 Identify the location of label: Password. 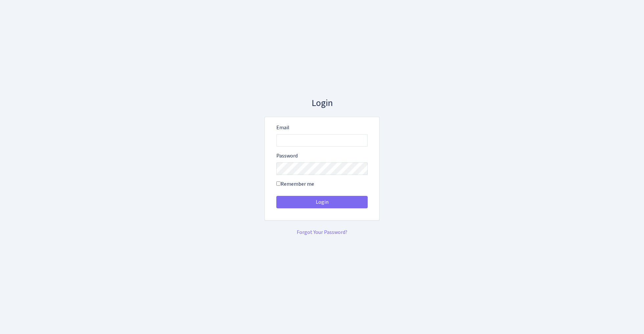
(287, 156).